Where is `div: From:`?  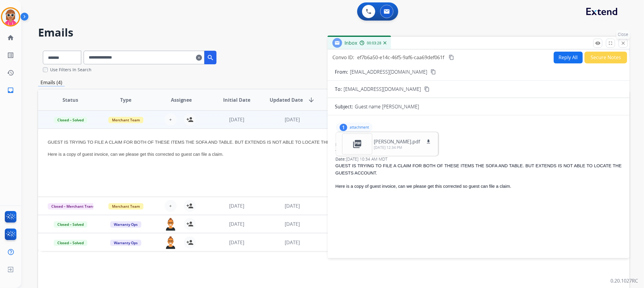
div: From: is located at coordinates (478, 145).